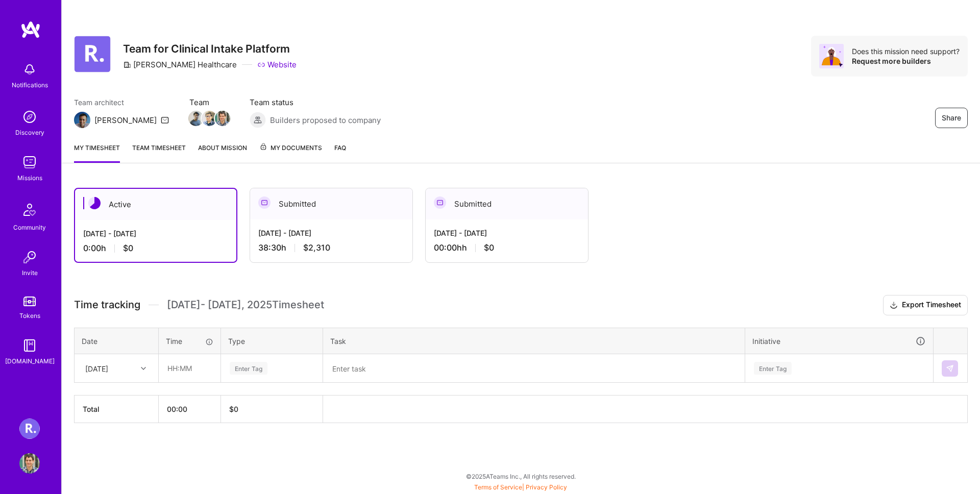 The height and width of the screenshot is (494, 980). What do you see at coordinates (30, 428) in the screenshot?
I see `img: Roger Healthcare: Team for Clinical Intake Platform` at bounding box center [30, 428].